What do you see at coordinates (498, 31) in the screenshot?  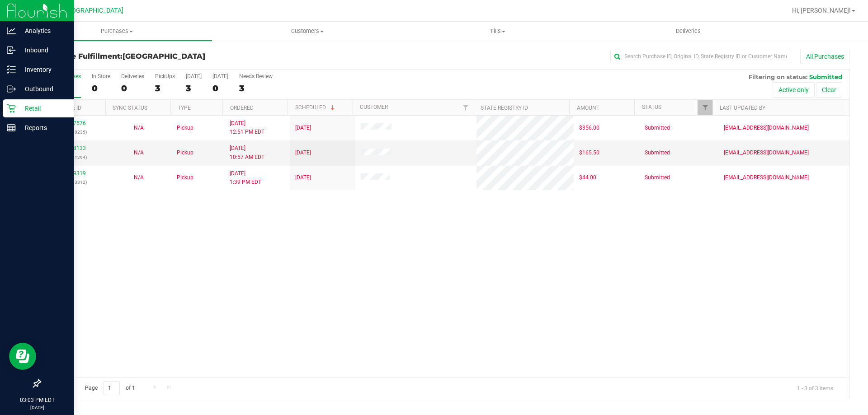 I see `a: Tills` at bounding box center [498, 31].